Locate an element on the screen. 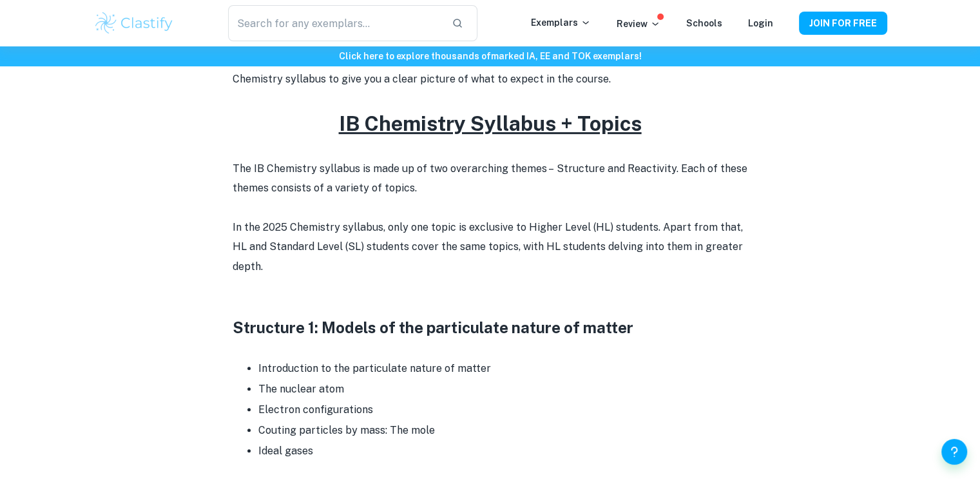 The height and width of the screenshot is (484, 980). u: IB Chemistry Syllabus + Topics is located at coordinates (491, 123).